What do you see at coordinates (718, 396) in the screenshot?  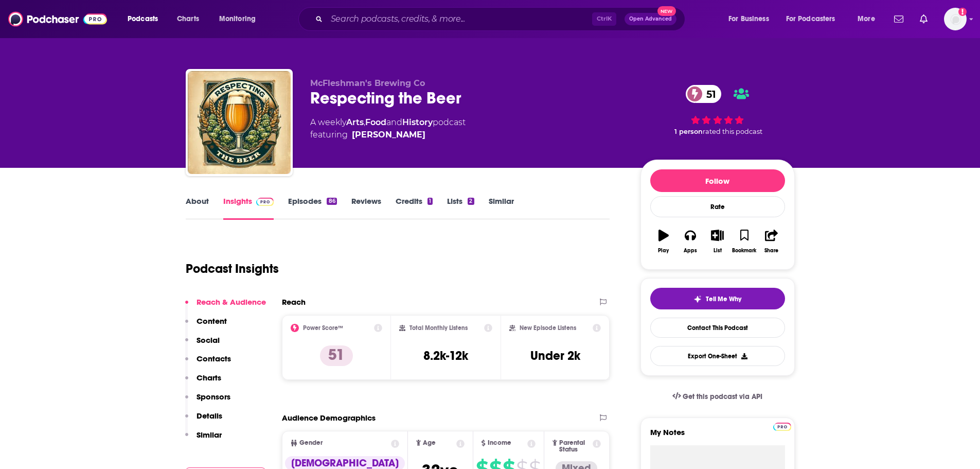 I see `a: Get this podcast via API` at bounding box center [718, 396].